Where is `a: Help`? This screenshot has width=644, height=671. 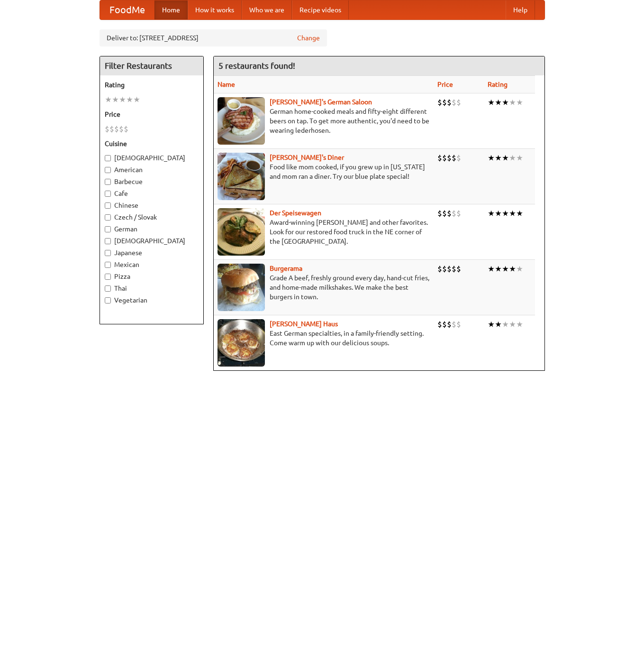 a: Help is located at coordinates (521, 10).